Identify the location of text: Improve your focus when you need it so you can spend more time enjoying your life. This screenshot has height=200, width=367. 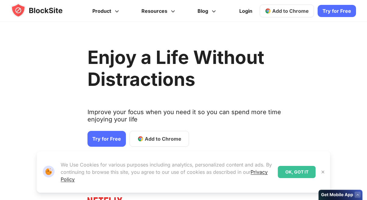
(185, 118).